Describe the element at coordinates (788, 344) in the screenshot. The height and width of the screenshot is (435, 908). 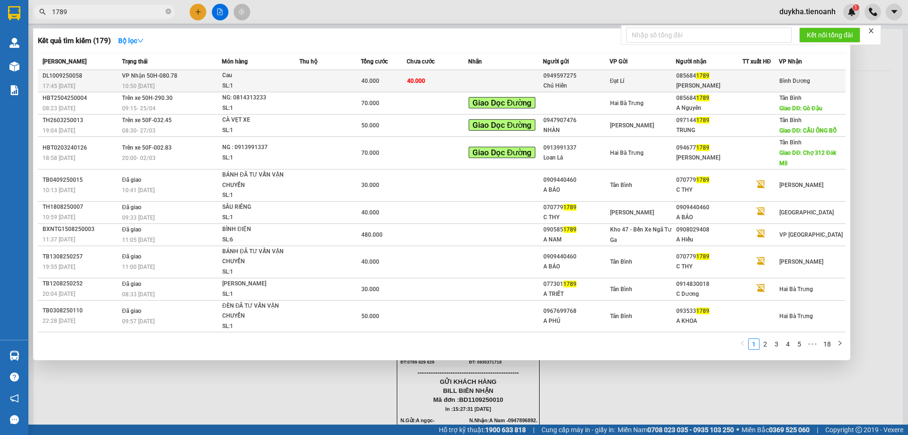
I see `a: 4` at that location.